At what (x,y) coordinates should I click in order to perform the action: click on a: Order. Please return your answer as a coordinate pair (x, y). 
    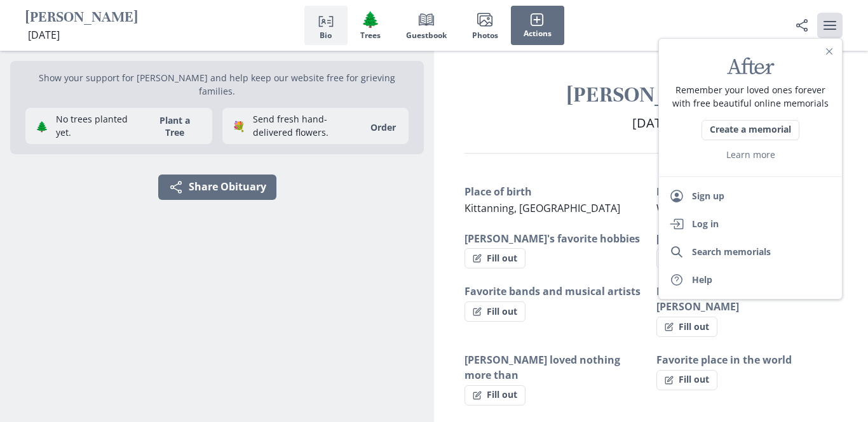
    Looking at the image, I should click on (383, 127).